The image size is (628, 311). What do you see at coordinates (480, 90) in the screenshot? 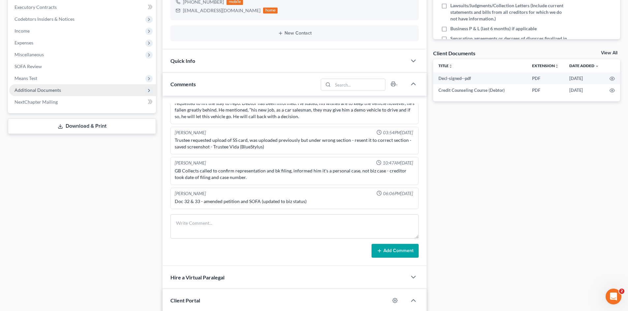
I see `td: Credit Counseling Course (Debtor)` at bounding box center [480, 90].